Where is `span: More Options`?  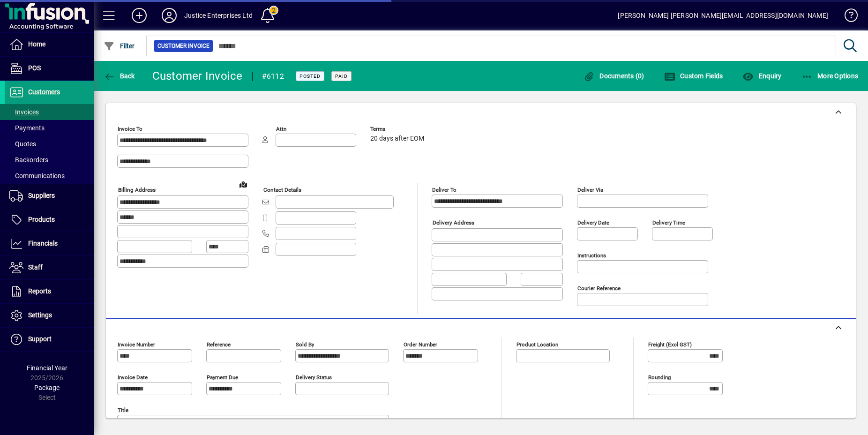
span: More Options is located at coordinates (830, 76).